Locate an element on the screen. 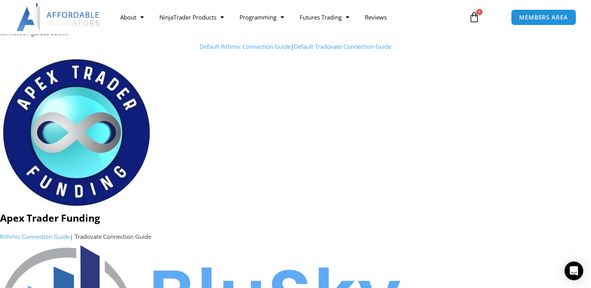  a: Reviews is located at coordinates (375, 17).